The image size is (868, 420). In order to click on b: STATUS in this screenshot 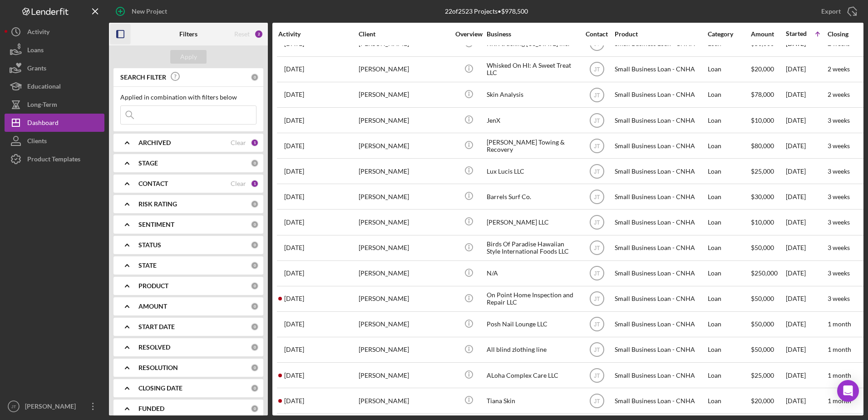, I will do `click(150, 245)`.